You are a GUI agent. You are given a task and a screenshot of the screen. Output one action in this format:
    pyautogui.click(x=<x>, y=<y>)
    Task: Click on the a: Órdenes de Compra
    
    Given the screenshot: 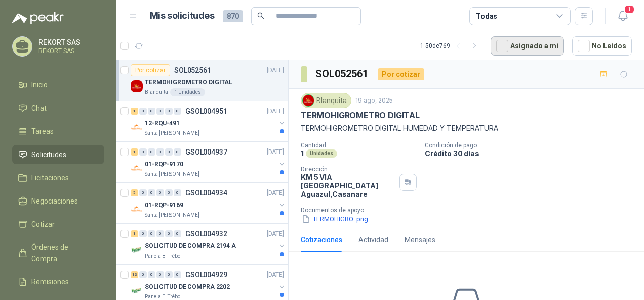 What is the action you would take?
    pyautogui.click(x=58, y=253)
    